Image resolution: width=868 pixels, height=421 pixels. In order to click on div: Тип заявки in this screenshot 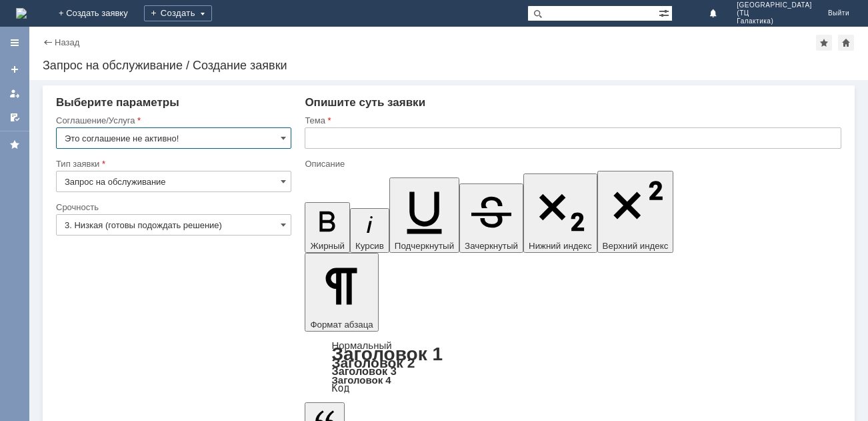, I will do `click(172, 164)`.